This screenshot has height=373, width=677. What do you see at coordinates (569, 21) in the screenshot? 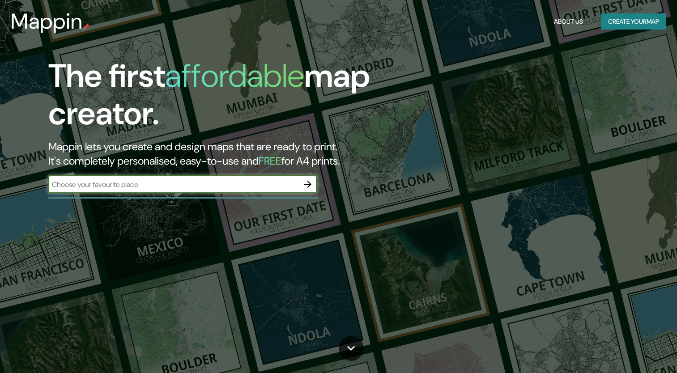
I see `button: About Us` at bounding box center [569, 21].